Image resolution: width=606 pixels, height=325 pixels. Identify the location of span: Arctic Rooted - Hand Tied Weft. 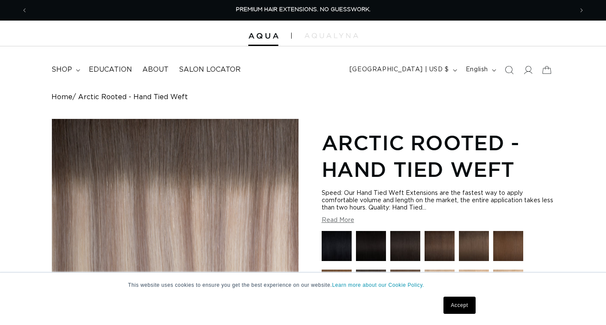
(133, 97).